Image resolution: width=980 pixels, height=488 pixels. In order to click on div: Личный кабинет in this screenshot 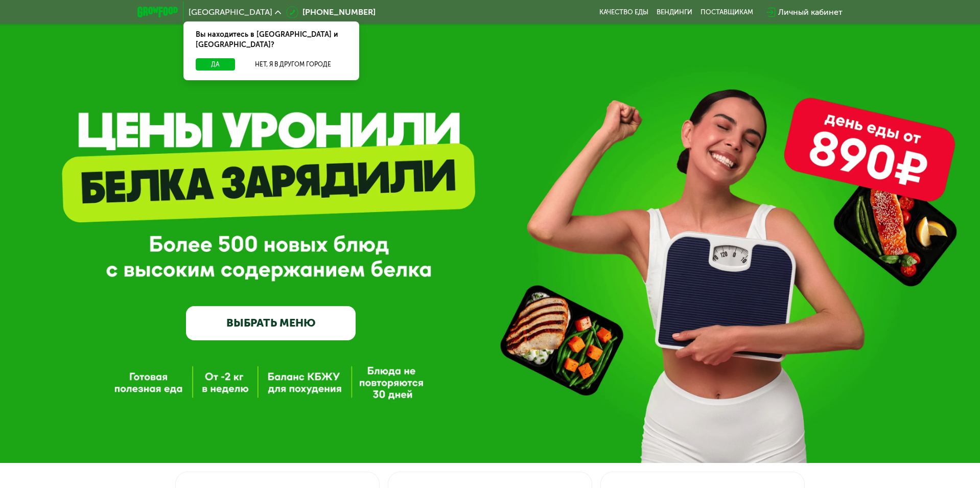, I will do `click(811, 12)`.